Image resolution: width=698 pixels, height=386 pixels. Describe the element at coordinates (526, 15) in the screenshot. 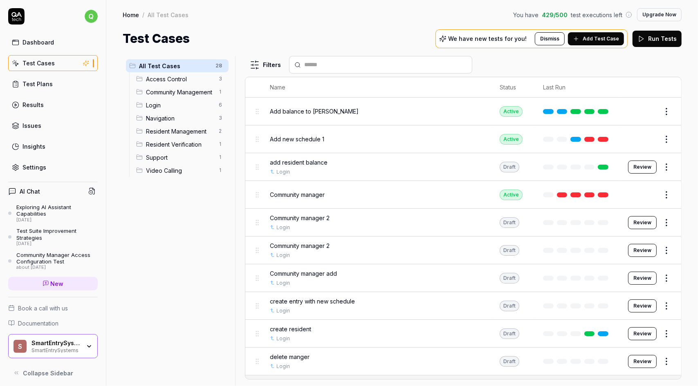

I see `span: You have` at that location.